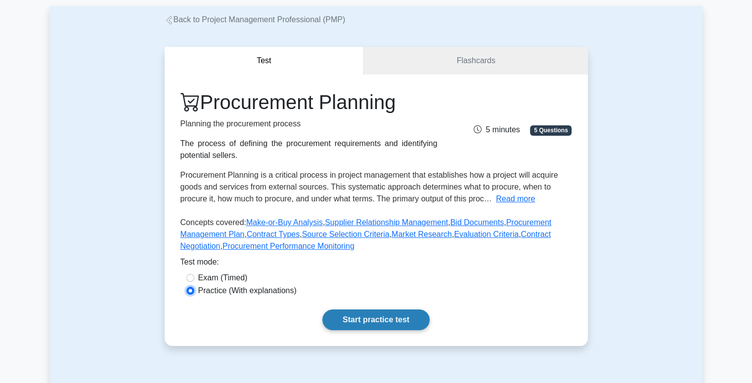 This screenshot has width=752, height=383. What do you see at coordinates (255, 19) in the screenshot?
I see `a: Back to Project Management Professional (PMP)` at bounding box center [255, 19].